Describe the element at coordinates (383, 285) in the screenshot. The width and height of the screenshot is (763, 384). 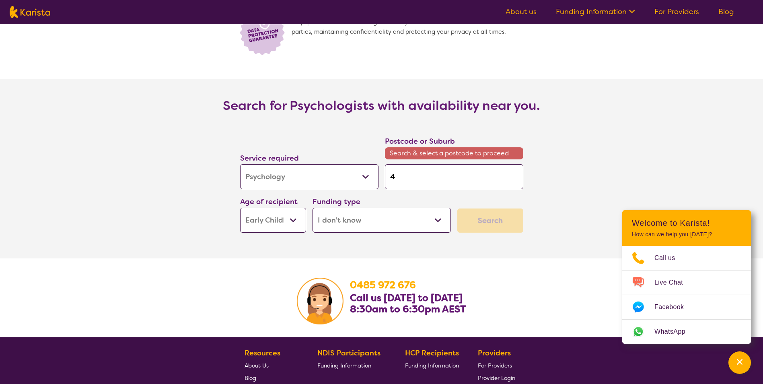
I see `a: 0485 972 676` at that location.